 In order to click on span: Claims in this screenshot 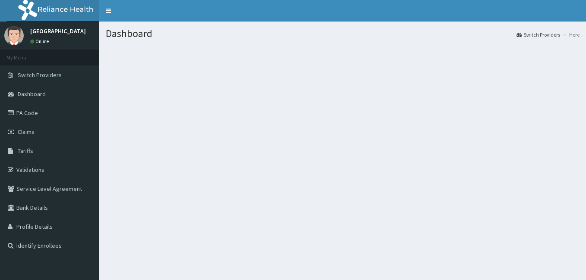, I will do `click(26, 132)`.